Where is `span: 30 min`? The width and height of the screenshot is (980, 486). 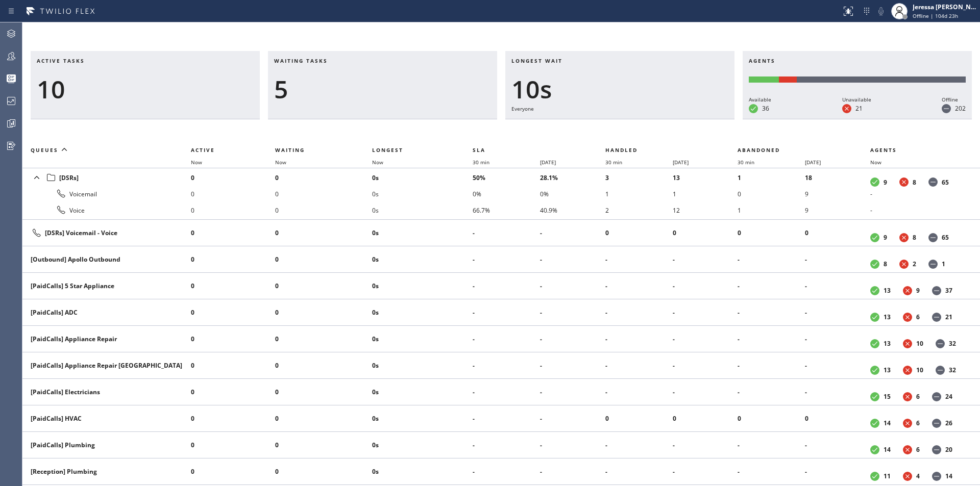
span: 30 min is located at coordinates (480, 162).